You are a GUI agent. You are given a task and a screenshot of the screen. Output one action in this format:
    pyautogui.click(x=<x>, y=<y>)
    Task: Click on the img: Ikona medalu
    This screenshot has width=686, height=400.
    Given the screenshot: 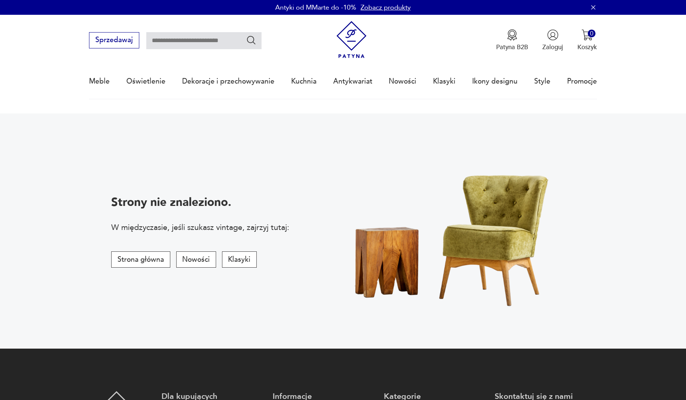 What is the action you would take?
    pyautogui.click(x=512, y=35)
    